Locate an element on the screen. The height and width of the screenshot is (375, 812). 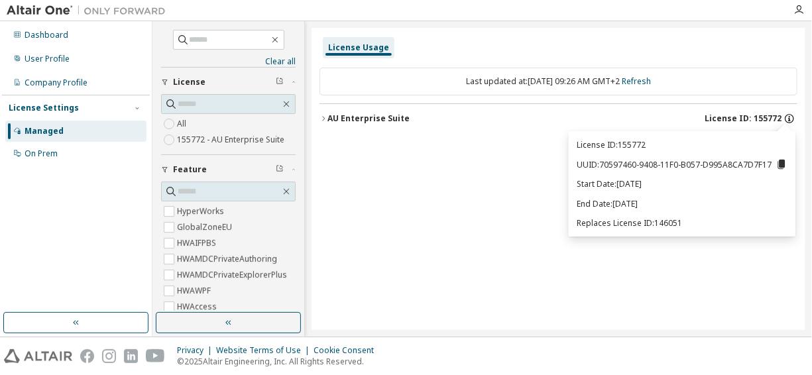
label: All is located at coordinates (183, 124).